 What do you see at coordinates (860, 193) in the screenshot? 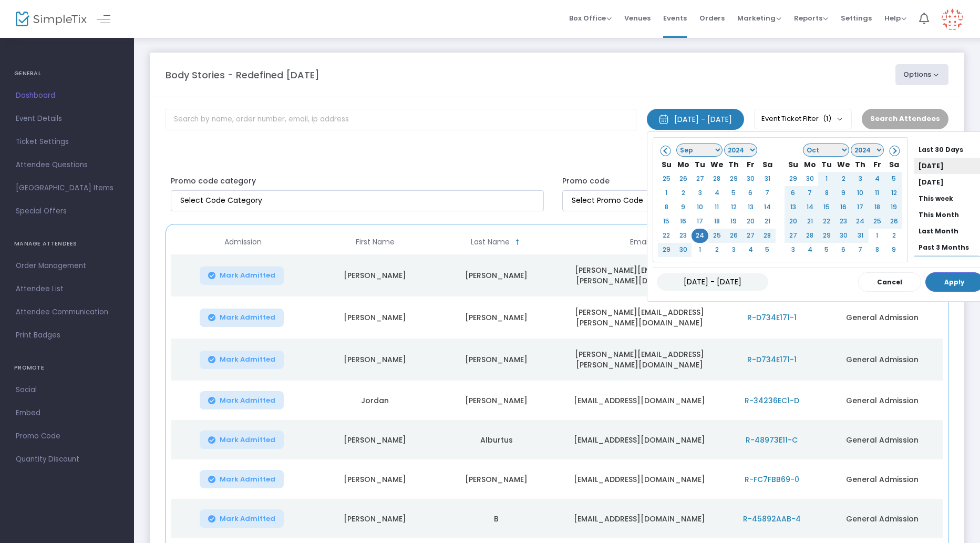
I see `td: 10` at bounding box center [860, 193].